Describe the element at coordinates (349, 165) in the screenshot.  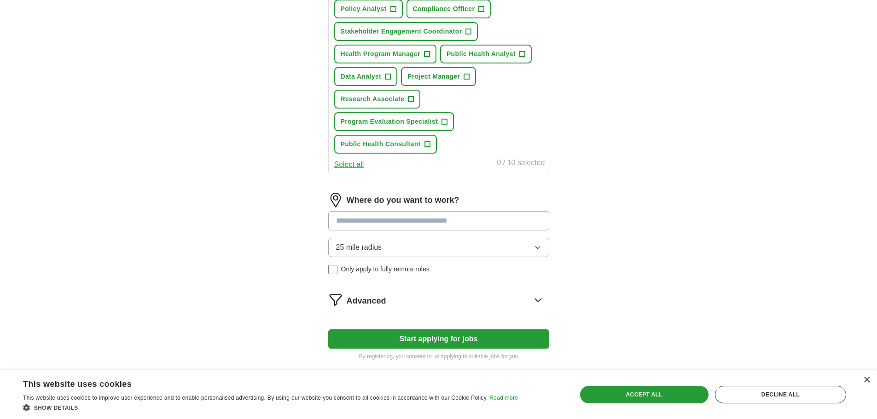
I see `button: Select all` at that location.